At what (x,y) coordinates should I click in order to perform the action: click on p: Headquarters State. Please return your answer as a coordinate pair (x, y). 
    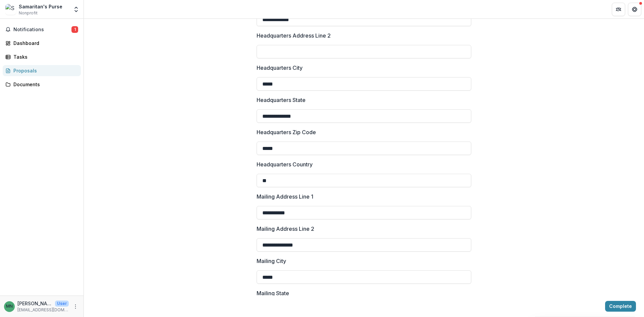
    Looking at the image, I should click on (281, 100).